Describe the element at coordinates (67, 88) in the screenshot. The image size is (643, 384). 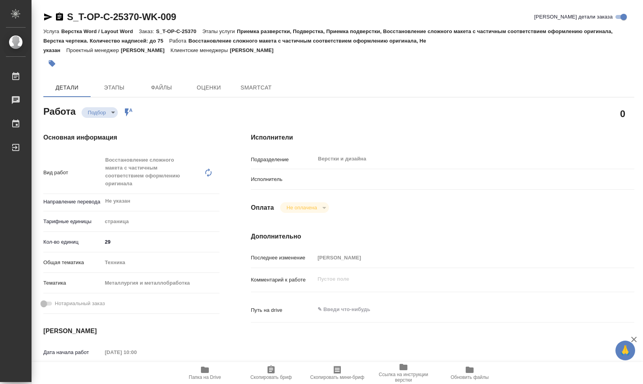
I see `span: Детали` at that location.